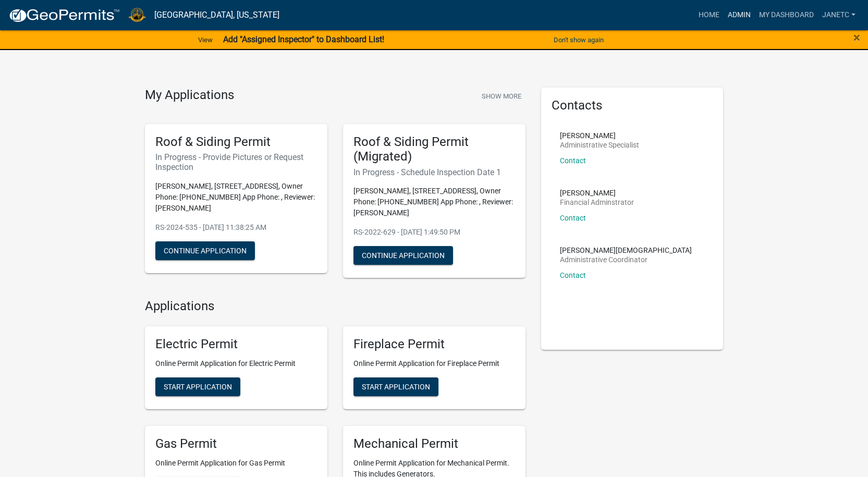 The width and height of the screenshot is (868, 477). I want to click on h6: In Progress - Provide Pictures or Request Inspection, so click(237, 162).